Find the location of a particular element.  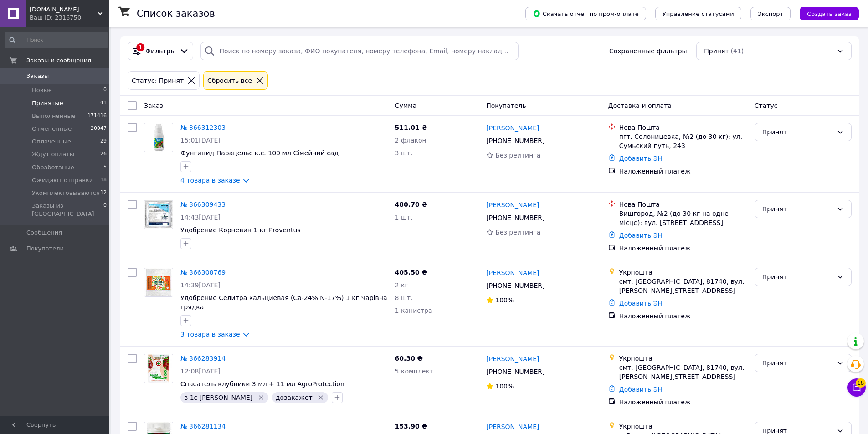

span: 5 комплект is located at coordinates (414, 371).